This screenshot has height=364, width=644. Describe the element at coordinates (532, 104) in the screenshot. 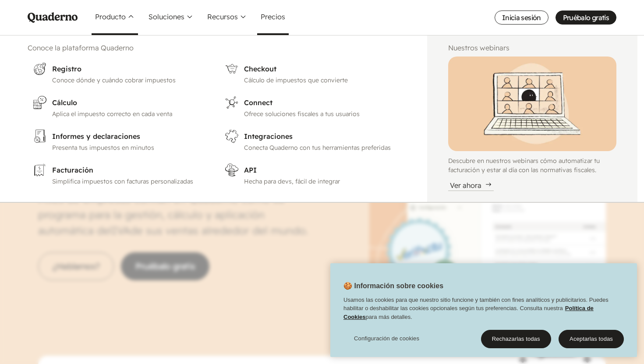

I see `img: Illustration of Qoodle giving a webinar` at that location.